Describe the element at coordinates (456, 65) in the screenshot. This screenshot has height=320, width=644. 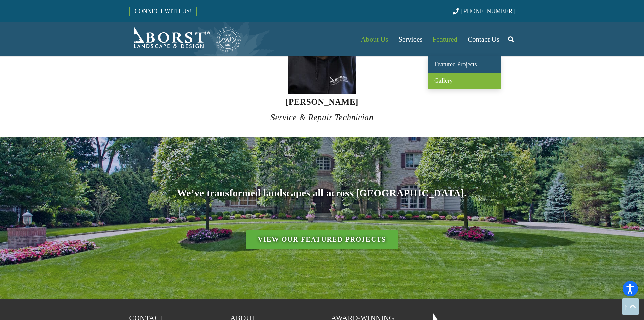
I see `span: Featured Projects` at that location.